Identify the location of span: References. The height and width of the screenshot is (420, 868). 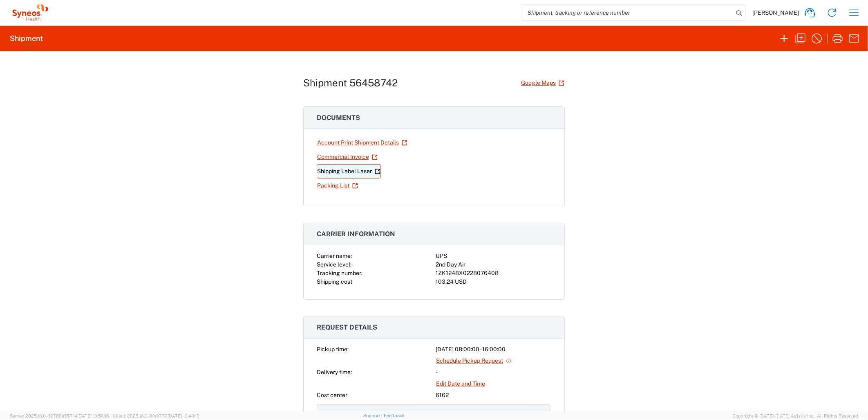
(339, 414).